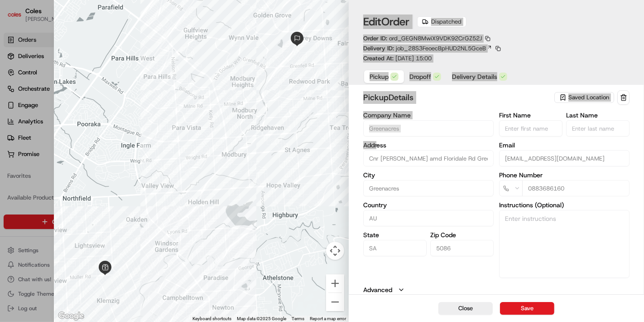 The width and height of the screenshot is (644, 322). I want to click on label: Zip Code, so click(462, 235).